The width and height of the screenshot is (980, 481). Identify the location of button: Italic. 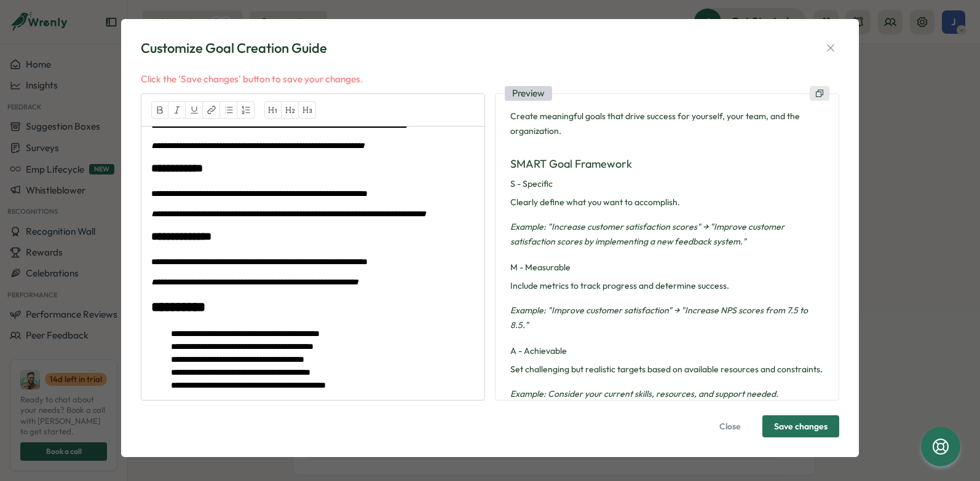
(177, 110).